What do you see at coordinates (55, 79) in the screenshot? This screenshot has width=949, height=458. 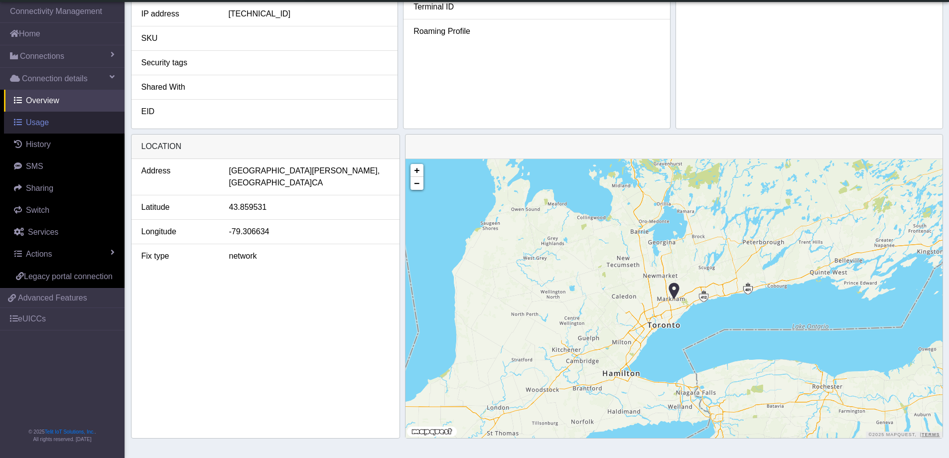 I see `span: Connection details` at bounding box center [55, 79].